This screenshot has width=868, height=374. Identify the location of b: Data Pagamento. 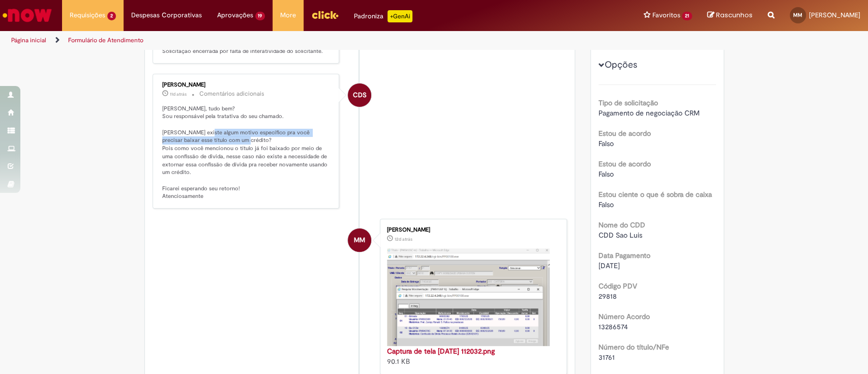
(625, 255).